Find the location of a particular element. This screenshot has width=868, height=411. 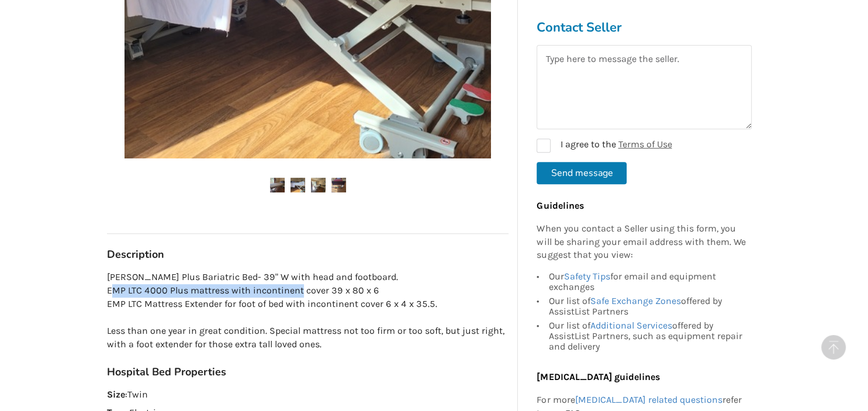

button: Send message is located at coordinates (582, 173).